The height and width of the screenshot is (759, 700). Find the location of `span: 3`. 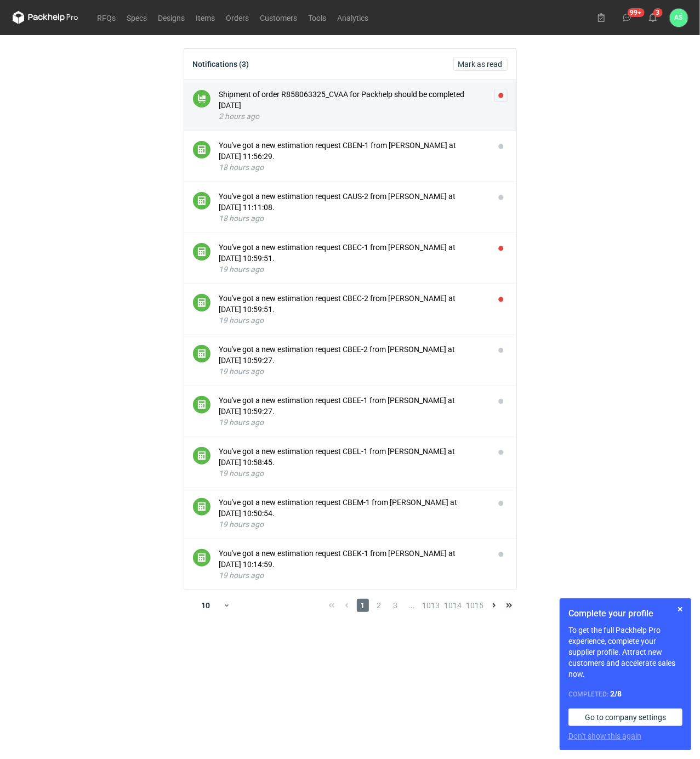

span: 3 is located at coordinates (396, 605).